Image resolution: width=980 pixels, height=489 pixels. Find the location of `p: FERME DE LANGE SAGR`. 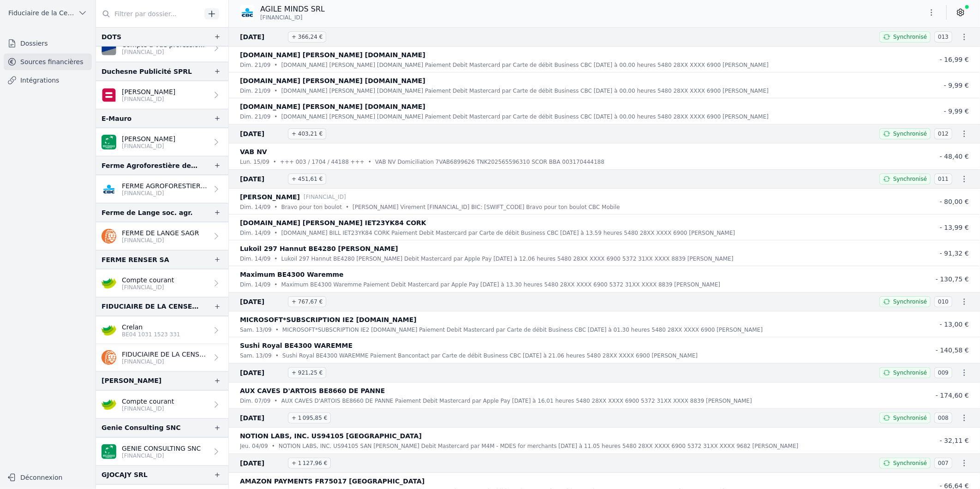

p: FERME DE LANGE SAGR is located at coordinates (160, 233).